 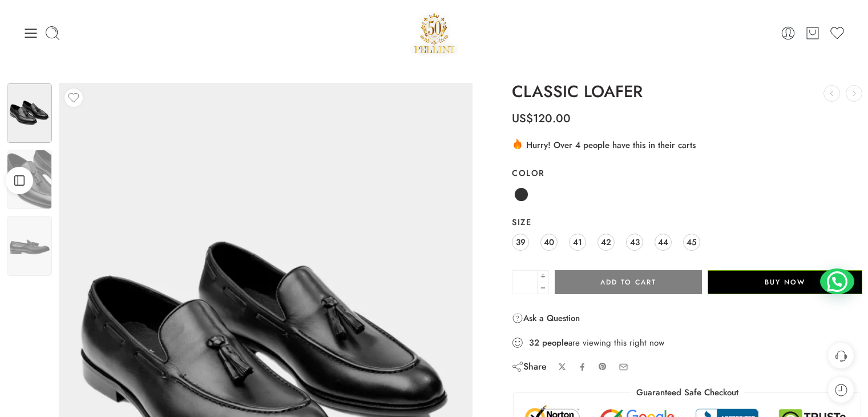 What do you see at coordinates (434, 33) in the screenshot?
I see `a: Pellini -` at bounding box center [434, 33].